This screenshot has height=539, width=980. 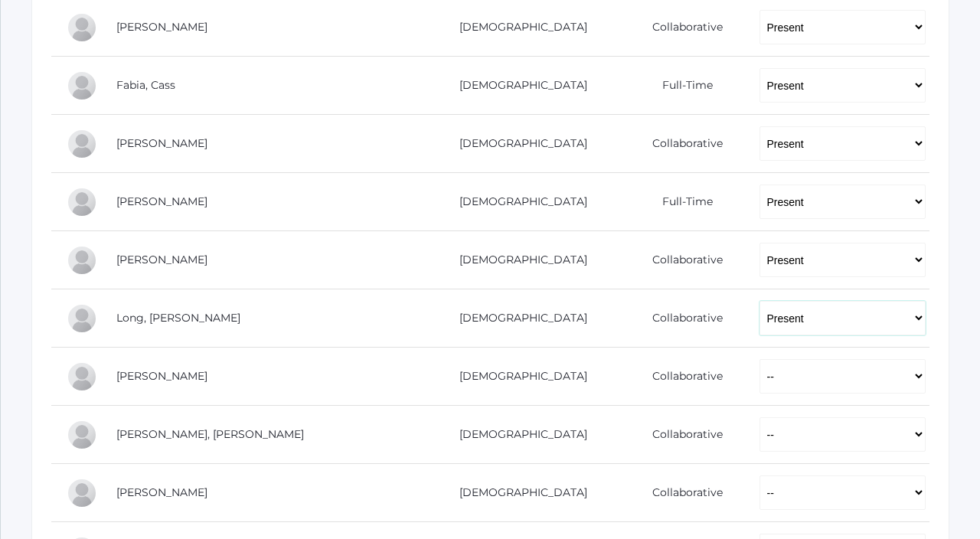 I want to click on div: Smith Mansi, so click(x=82, y=435).